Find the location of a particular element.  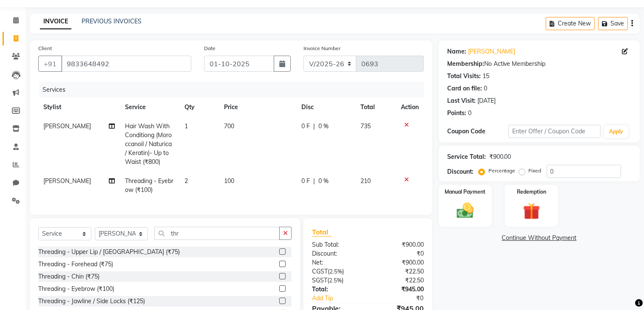

div: ₹945.00 is located at coordinates (399, 290).